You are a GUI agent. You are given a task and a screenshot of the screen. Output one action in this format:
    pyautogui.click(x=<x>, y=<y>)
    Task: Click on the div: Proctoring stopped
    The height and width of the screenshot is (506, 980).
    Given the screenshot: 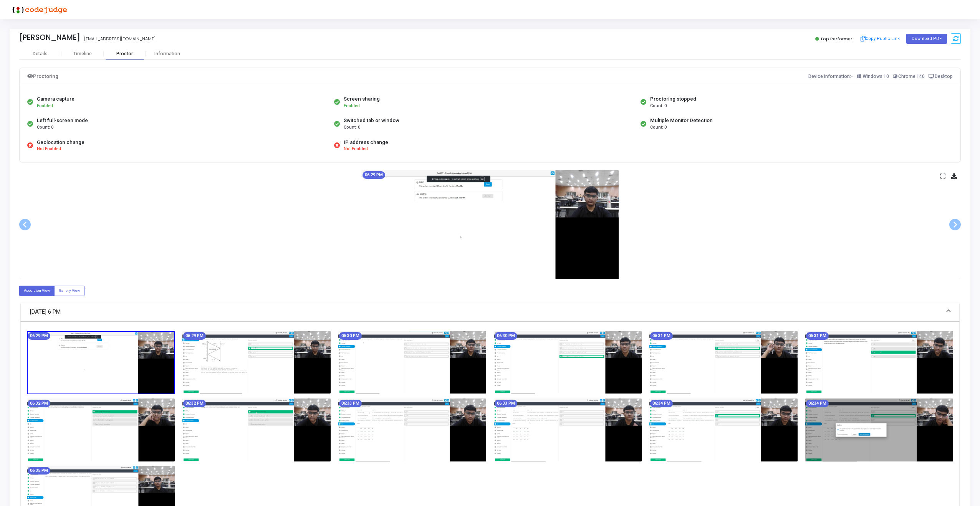 What is the action you would take?
    pyautogui.click(x=674, y=99)
    